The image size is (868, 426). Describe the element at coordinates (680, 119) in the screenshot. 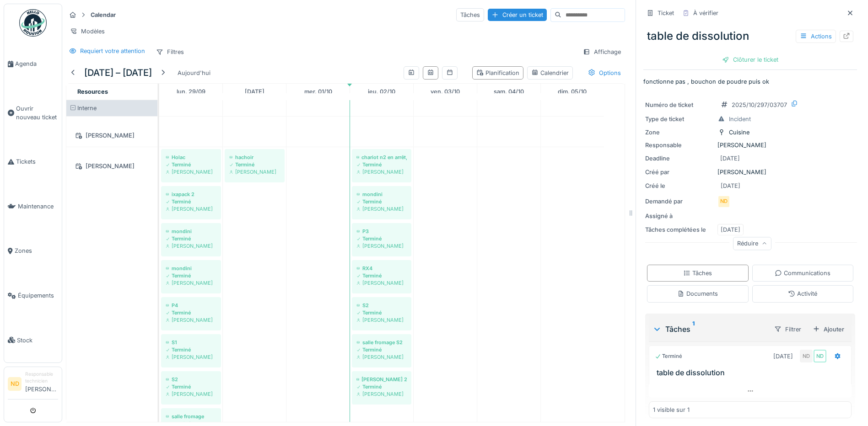

I see `div: Type de ticket` at that location.